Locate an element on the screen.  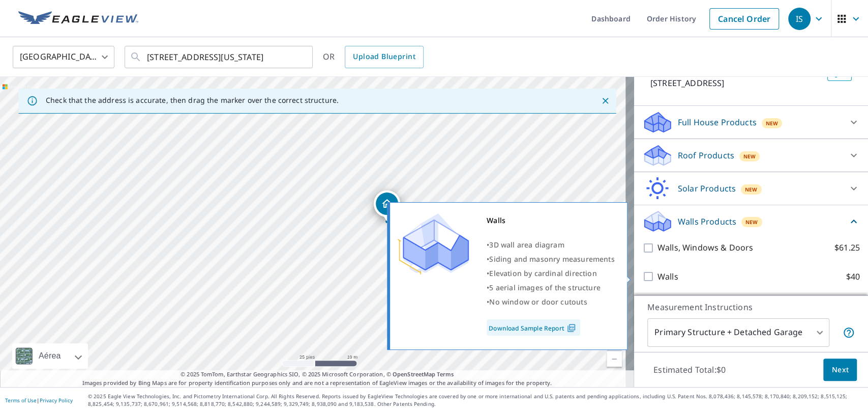
span: Upload Blueprint is located at coordinates (384, 57).